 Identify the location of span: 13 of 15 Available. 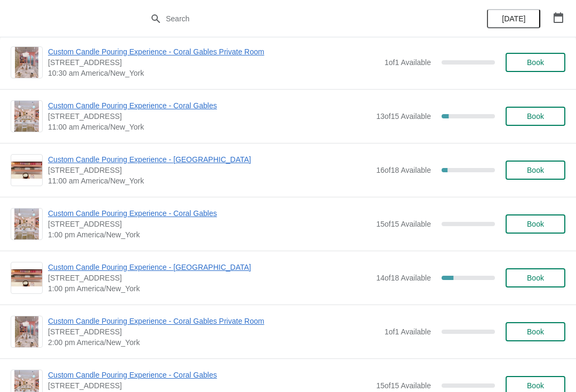
(403, 116).